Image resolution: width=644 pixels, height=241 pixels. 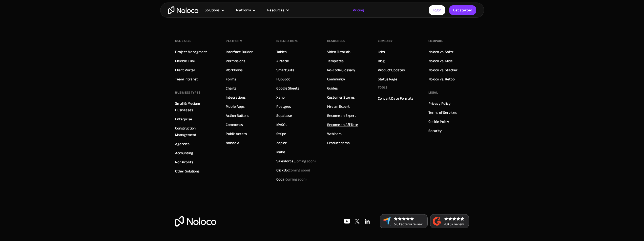 I want to click on a: Hire an Expert, so click(x=339, y=106).